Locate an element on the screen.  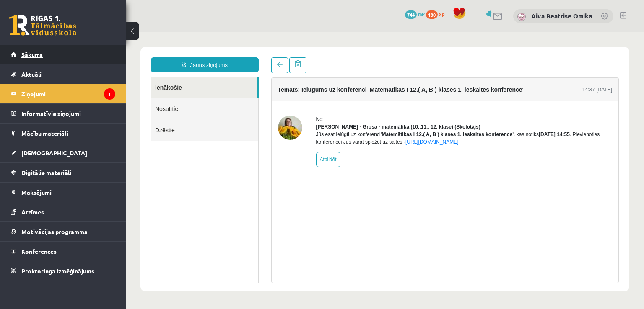
span: Proktoringa izmēģinājums is located at coordinates (58, 271).